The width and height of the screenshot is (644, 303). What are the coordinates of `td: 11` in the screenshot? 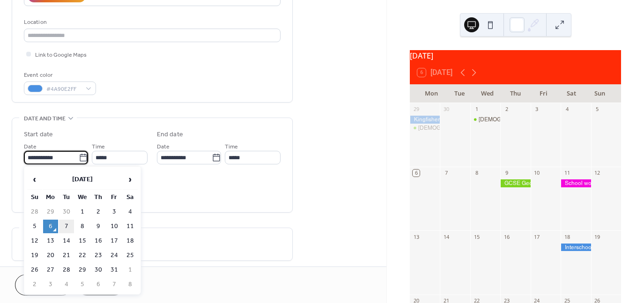 It's located at (130, 226).